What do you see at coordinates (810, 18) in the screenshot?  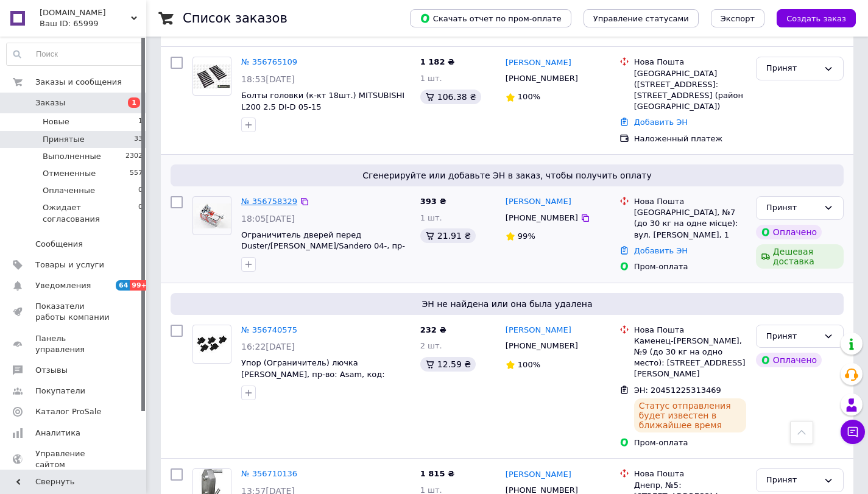 I see `a: Создать заказ` at bounding box center [810, 18].